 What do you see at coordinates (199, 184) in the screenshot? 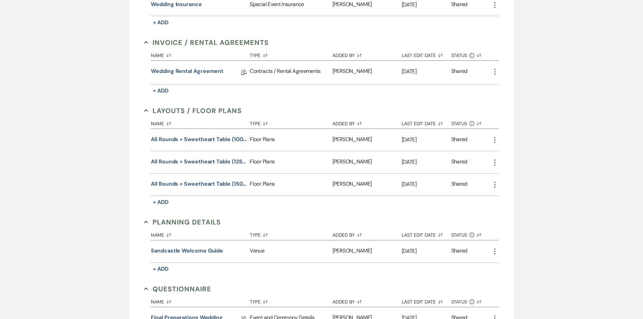
I see `button: All rounds + Sweetheart table (150 guests)` at bounding box center [199, 184].